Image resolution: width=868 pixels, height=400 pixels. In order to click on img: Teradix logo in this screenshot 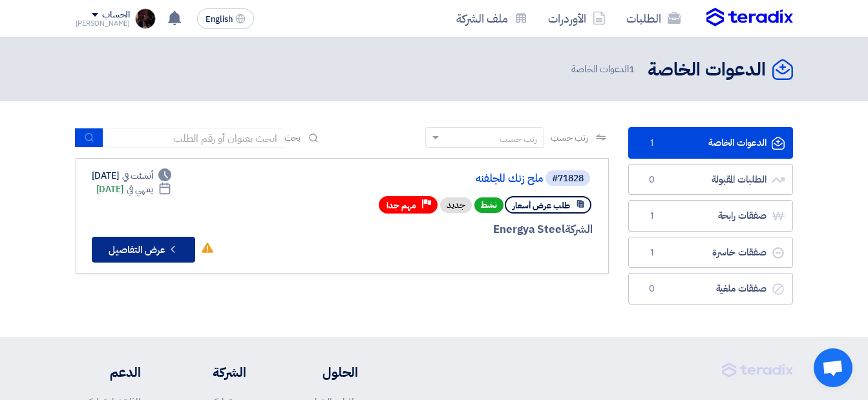, I will do `click(750, 17)`.